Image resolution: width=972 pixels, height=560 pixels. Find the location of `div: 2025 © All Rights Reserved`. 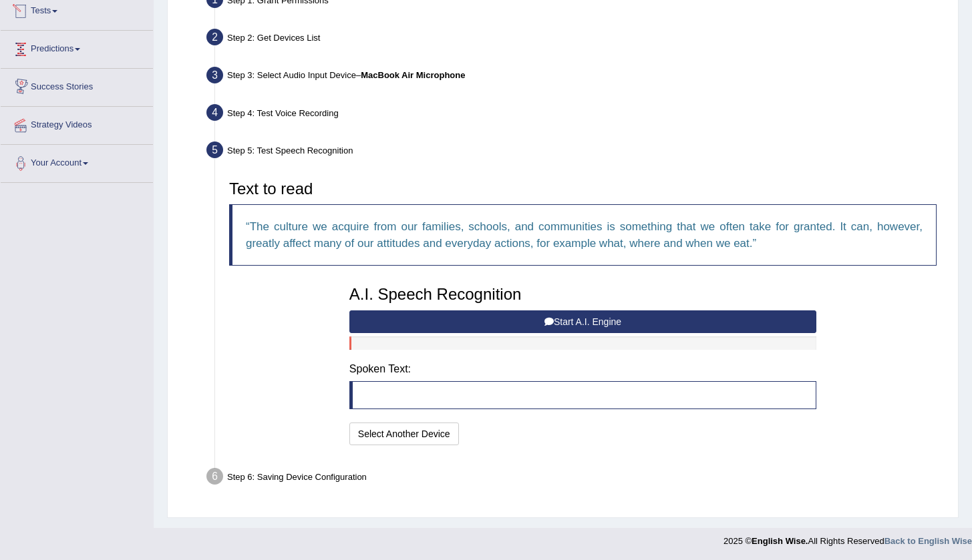

div: 2025 © All Rights Reserved is located at coordinates (847, 537).